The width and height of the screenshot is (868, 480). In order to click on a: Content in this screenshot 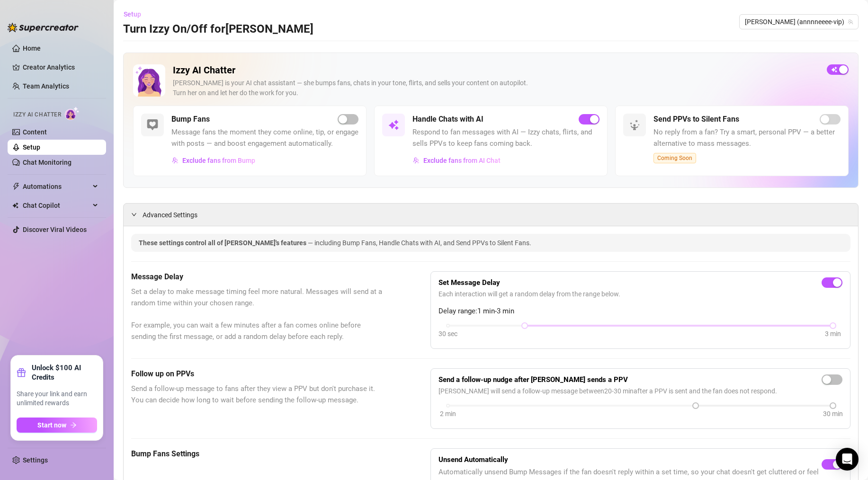, I will do `click(34, 132)`.